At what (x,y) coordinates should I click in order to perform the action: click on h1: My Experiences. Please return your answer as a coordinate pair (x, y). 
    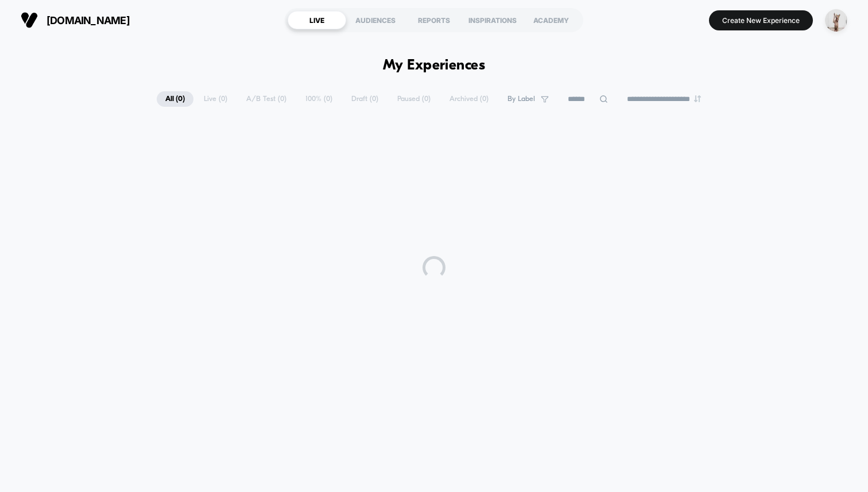
    Looking at the image, I should click on (434, 66).